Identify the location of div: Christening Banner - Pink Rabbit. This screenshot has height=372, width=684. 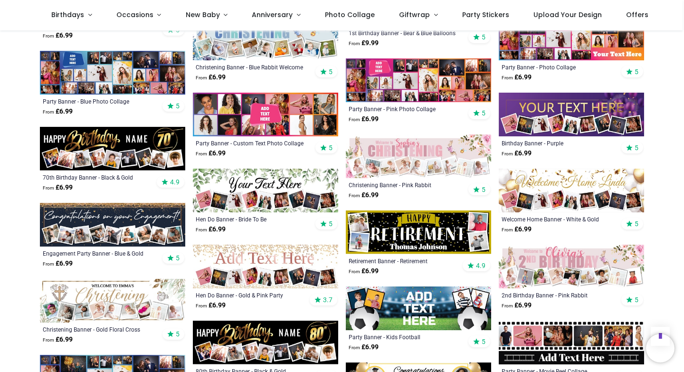
(404, 185).